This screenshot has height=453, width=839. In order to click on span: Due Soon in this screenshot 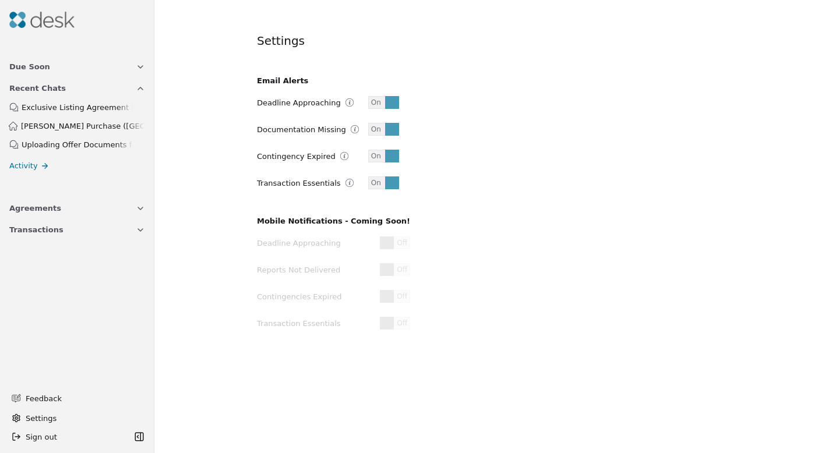, I will do `click(30, 66)`.